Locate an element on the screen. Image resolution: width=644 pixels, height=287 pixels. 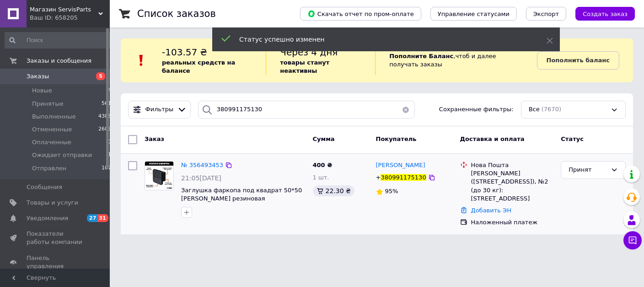
span: Оплаченные is located at coordinates (52, 142).